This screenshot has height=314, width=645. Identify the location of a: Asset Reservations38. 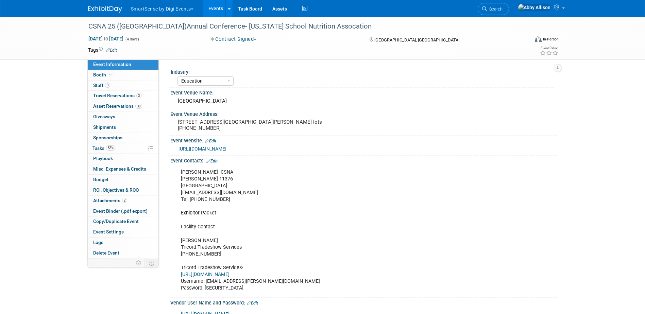
(123, 106).